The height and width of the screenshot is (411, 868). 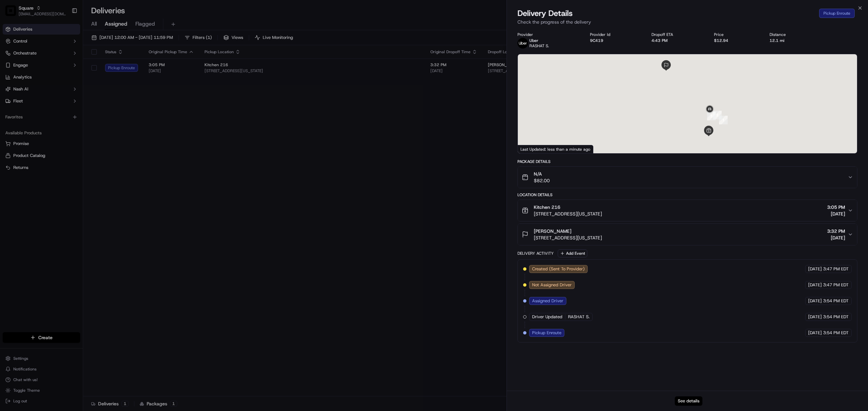 I want to click on button: 9C419, so click(x=597, y=40).